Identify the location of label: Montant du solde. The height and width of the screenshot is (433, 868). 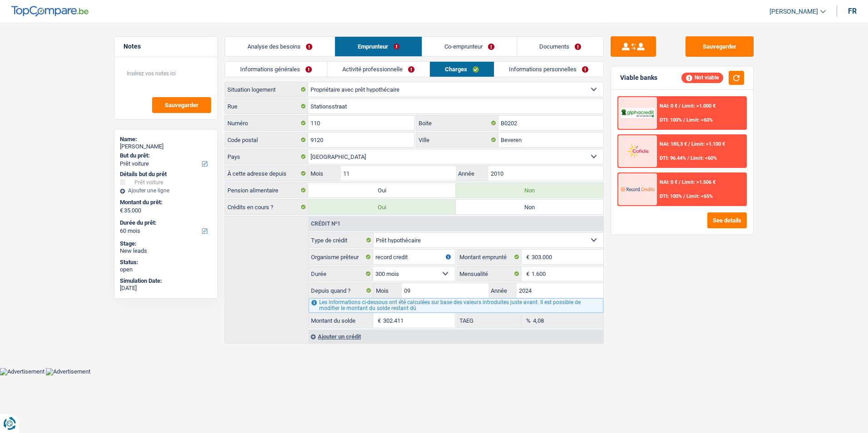
(341, 321).